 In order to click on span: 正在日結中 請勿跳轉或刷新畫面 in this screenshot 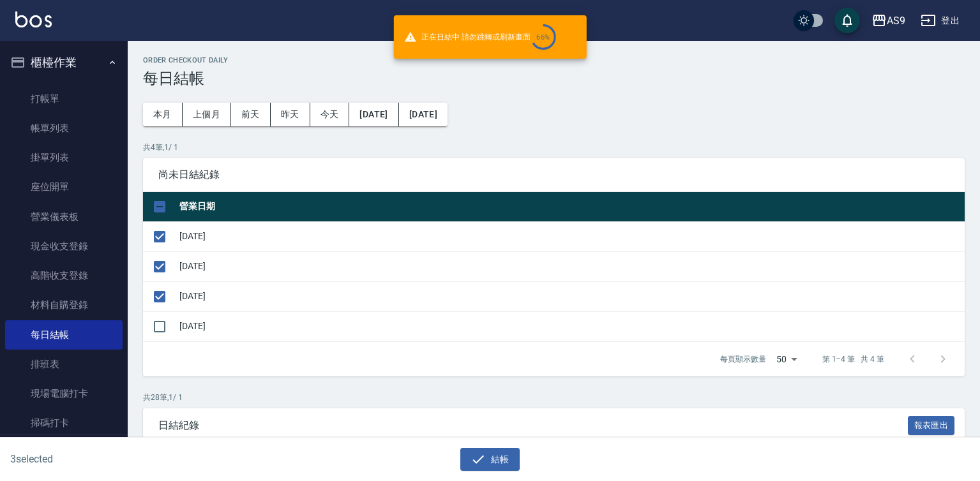, I will do `click(480, 37)`.